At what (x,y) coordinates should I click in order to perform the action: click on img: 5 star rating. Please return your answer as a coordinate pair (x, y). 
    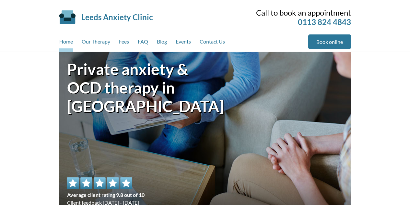
    Looking at the image, I should click on (100, 183).